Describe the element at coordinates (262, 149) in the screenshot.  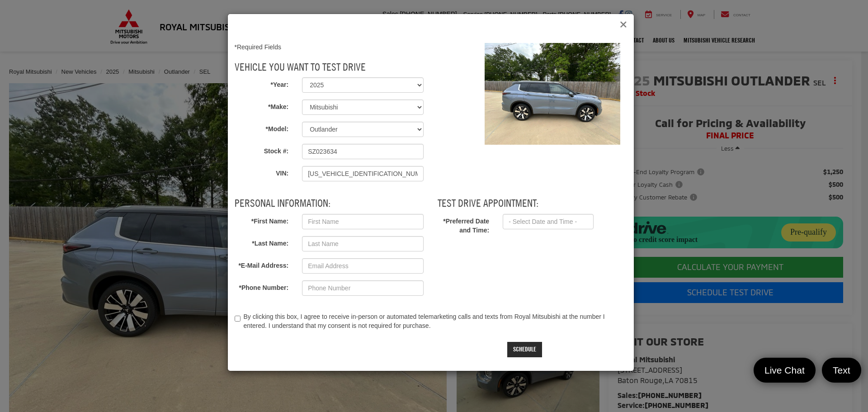
I see `label: Stock #:` at that location.